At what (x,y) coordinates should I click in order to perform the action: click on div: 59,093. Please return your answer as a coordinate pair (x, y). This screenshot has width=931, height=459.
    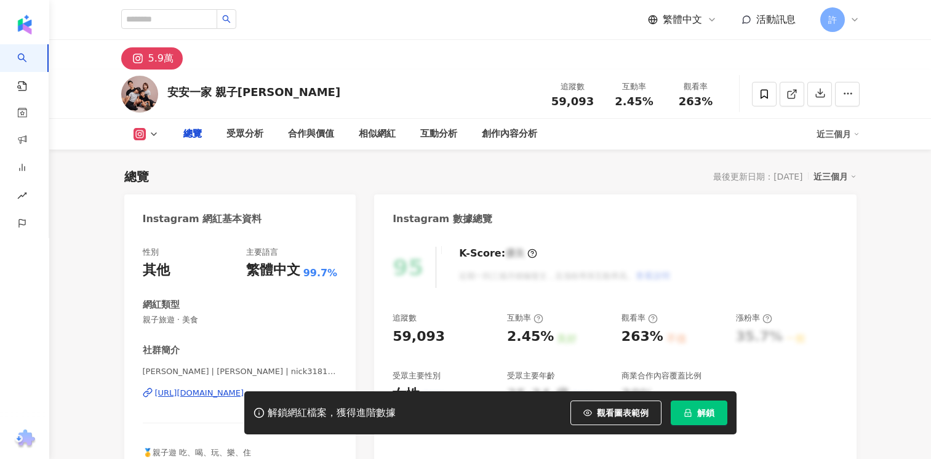
    Looking at the image, I should click on (419, 337).